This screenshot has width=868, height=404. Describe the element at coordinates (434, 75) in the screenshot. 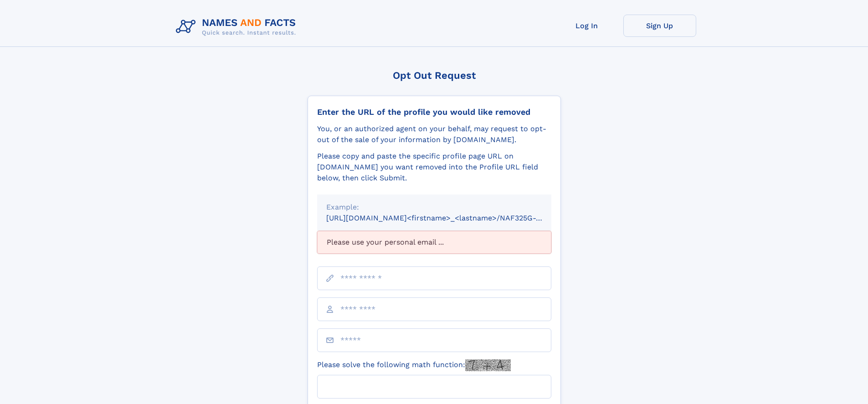

I see `div: Opt Out Request` at that location.